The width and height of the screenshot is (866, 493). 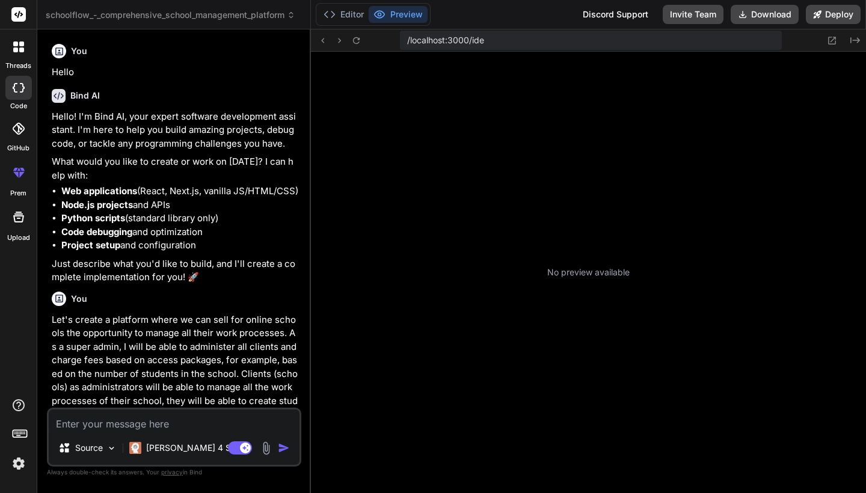 What do you see at coordinates (765, 14) in the screenshot?
I see `button: Download` at bounding box center [765, 14].